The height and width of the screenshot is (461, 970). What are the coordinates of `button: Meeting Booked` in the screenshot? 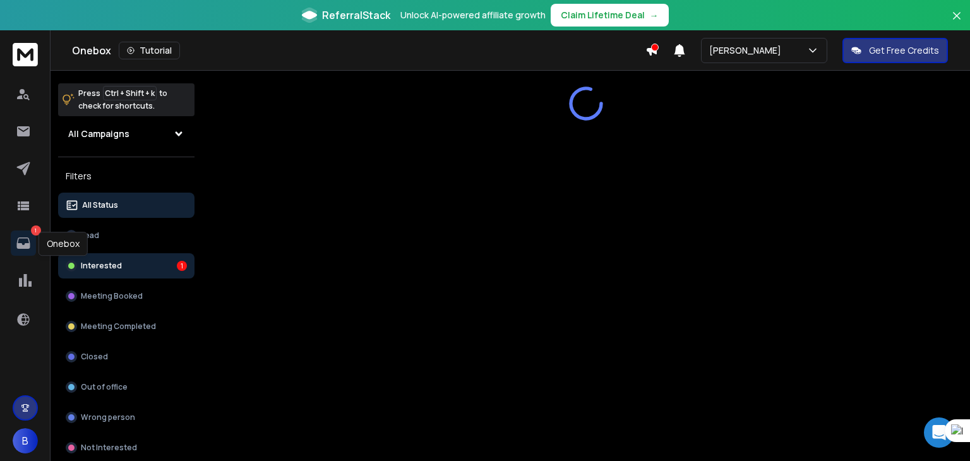 It's located at (126, 296).